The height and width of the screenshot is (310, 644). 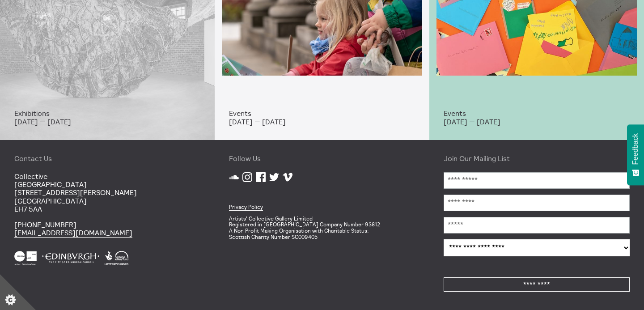 I want to click on p: Exhibitions, so click(x=107, y=113).